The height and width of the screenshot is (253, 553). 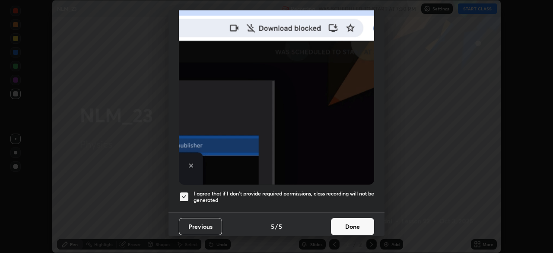 I want to click on button: Previous, so click(x=200, y=226).